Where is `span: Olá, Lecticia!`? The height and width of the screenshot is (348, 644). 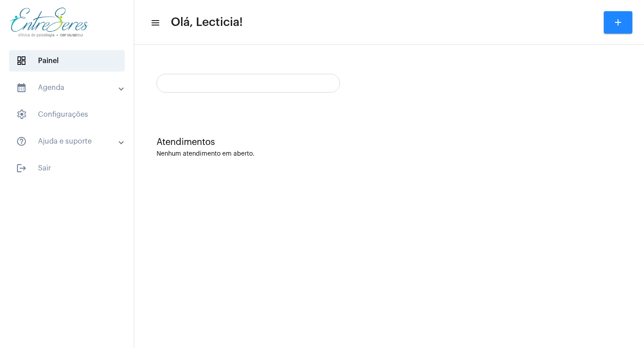 span: Olá, Lecticia! is located at coordinates (207, 22).